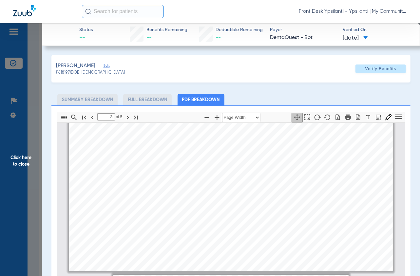  What do you see at coordinates (338, 119) in the screenshot?
I see `pdf-shy-button: Open File` at bounding box center [338, 119].